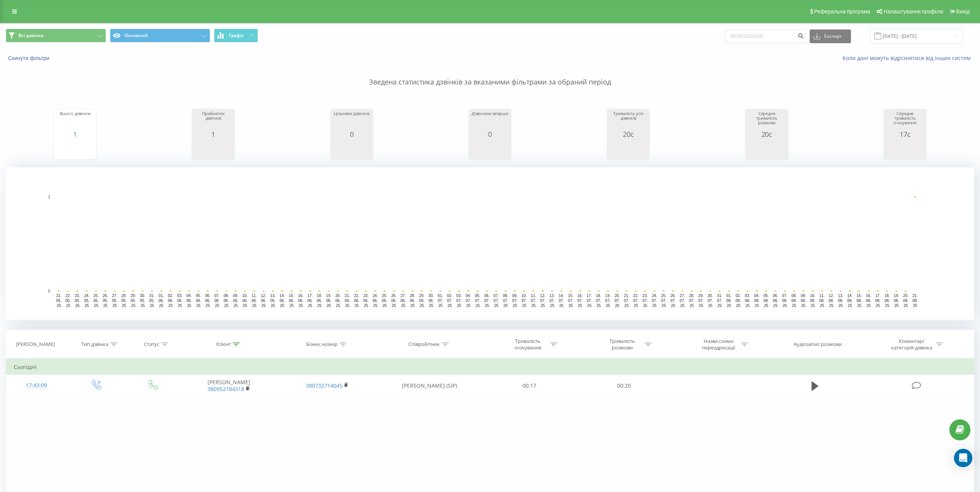 This screenshot has height=492, width=980. What do you see at coordinates (859, 296) in the screenshot?
I see `text: 15.` at bounding box center [859, 296].